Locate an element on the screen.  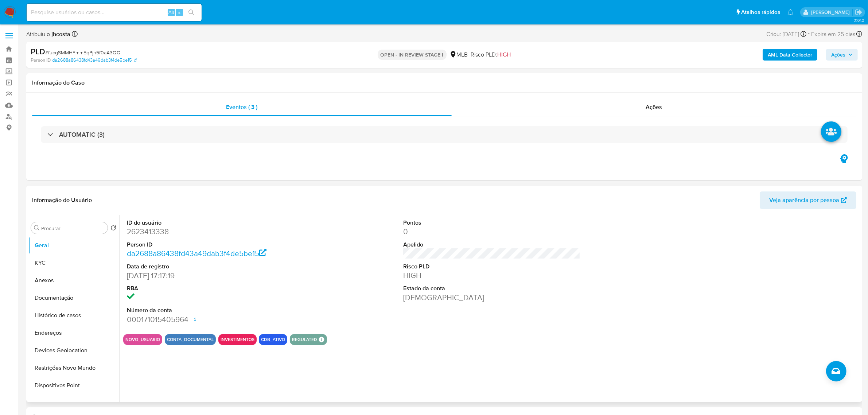
dt: Risco PLD is located at coordinates (492, 266).